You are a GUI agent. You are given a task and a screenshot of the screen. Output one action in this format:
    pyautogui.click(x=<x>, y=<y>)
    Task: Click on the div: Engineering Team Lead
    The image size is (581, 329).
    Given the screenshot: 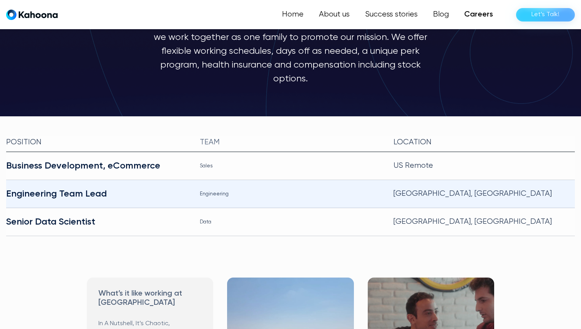 What is the action you would take?
    pyautogui.click(x=97, y=194)
    